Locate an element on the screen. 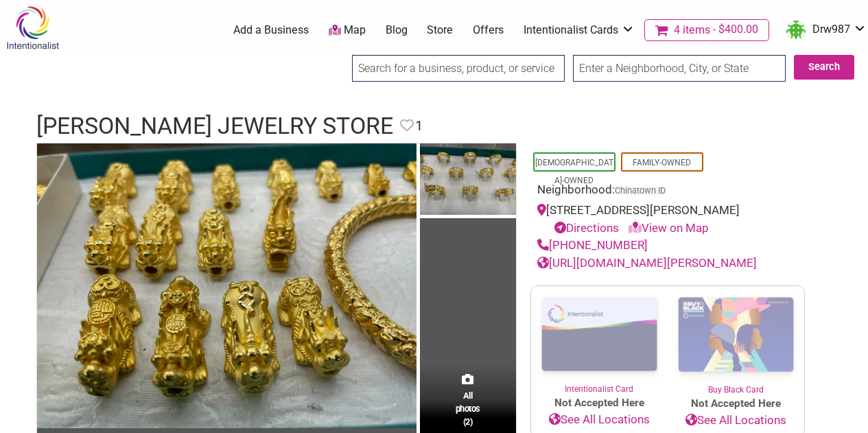 The width and height of the screenshot is (868, 433). i: Cart is located at coordinates (663, 30).